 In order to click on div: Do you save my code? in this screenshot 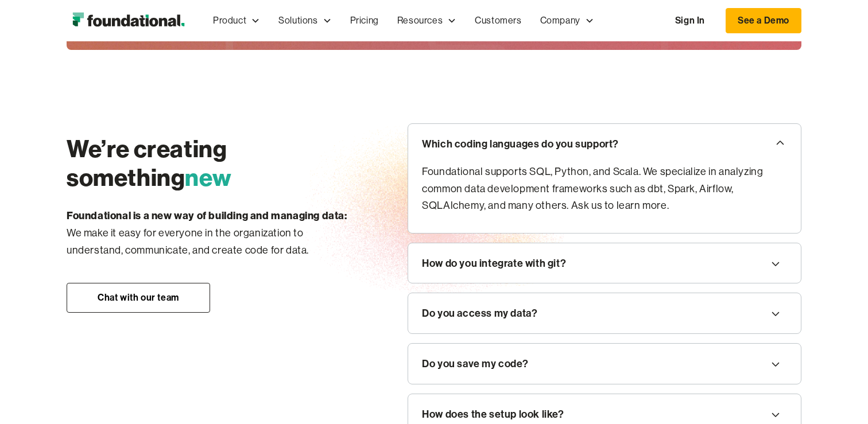, I will do `click(475, 364)`.